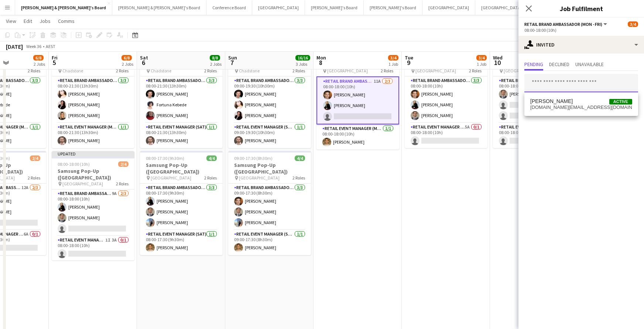 This screenshot has width=644, height=329. What do you see at coordinates (54, 63) in the screenshot?
I see `span: 5` at bounding box center [54, 63].